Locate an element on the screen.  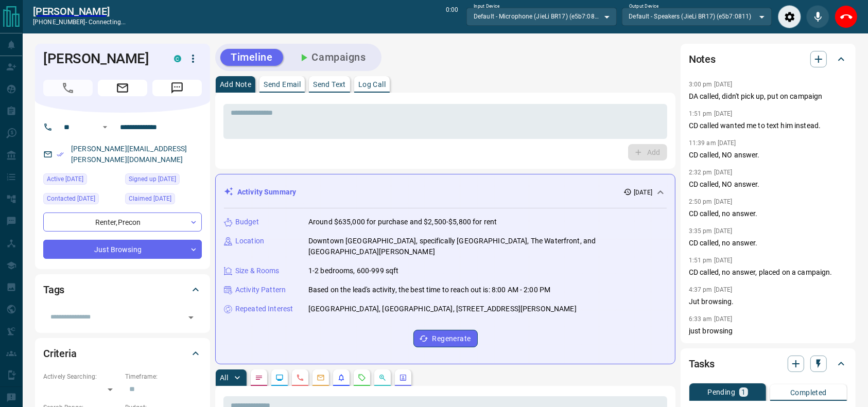
p: Activity Pattern is located at coordinates (260, 290).